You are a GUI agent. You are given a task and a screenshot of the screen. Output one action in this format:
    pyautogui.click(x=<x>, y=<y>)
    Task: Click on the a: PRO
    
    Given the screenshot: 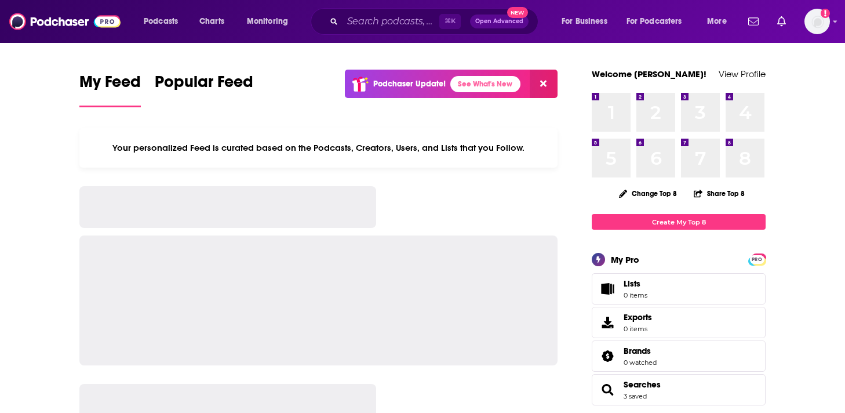 What is the action you would take?
    pyautogui.click(x=757, y=259)
    